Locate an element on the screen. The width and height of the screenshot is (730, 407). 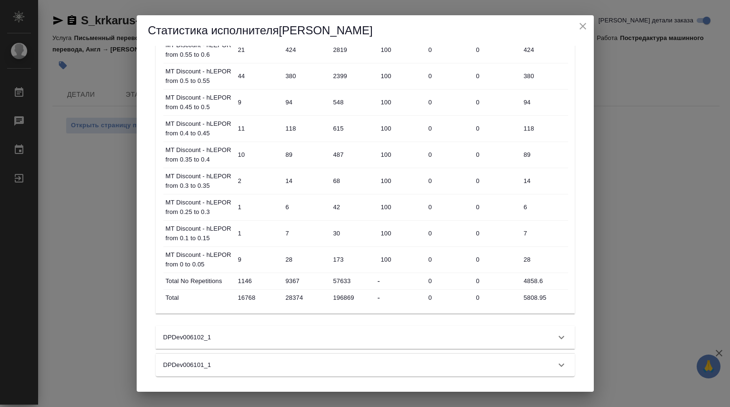
p: MT Discount - hLEPOR from 0.4 to 0.45 is located at coordinates (199, 129).